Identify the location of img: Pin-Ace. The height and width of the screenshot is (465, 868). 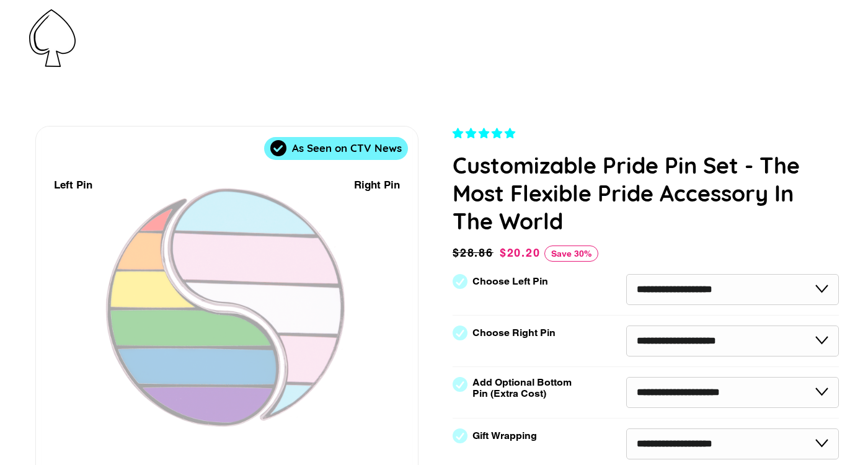
(52, 38).